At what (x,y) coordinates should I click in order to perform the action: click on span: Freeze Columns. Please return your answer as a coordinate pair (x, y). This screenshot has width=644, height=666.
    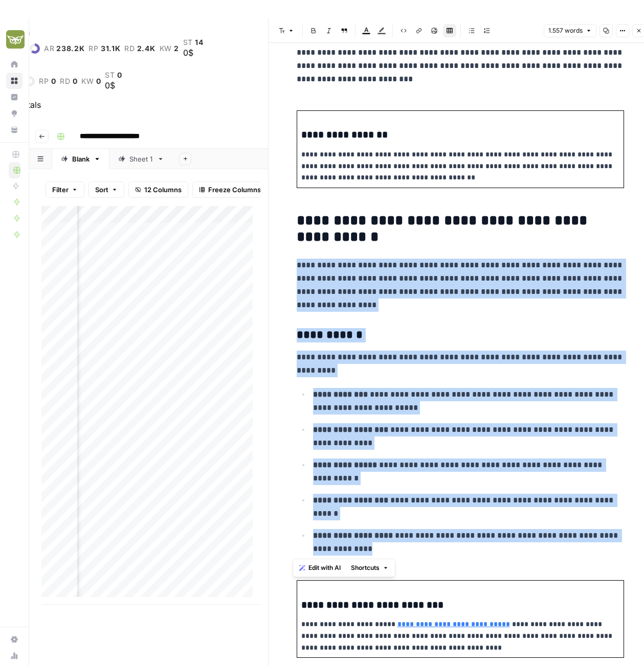
    Looking at the image, I should click on (235, 189).